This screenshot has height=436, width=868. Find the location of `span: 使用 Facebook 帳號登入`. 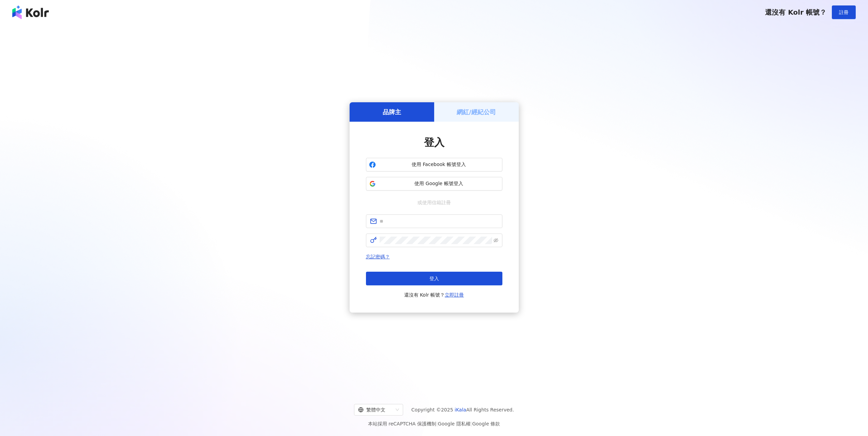

span: 使用 Facebook 帳號登入 is located at coordinates (439, 165).